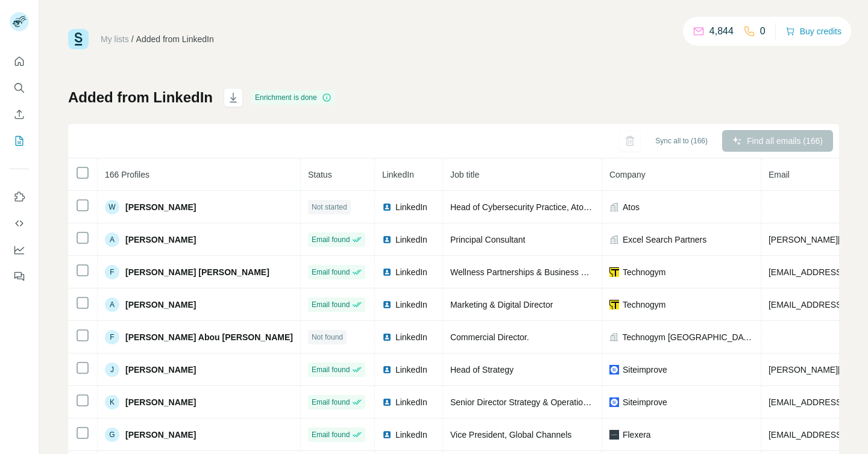 This screenshot has height=454, width=868. Describe the element at coordinates (19, 250) in the screenshot. I see `button: Dashboard` at that location.